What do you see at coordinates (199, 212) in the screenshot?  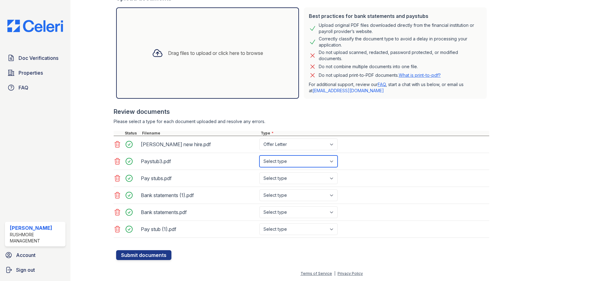 I see `div: Bank statements.pdf` at bounding box center [199, 212].